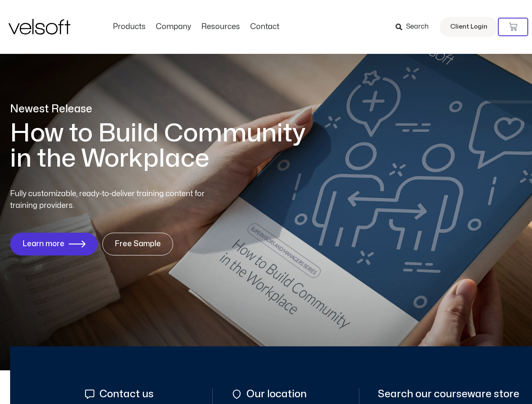 The image size is (532, 404). Describe the element at coordinates (275, 394) in the screenshot. I see `span: Our location` at that location.